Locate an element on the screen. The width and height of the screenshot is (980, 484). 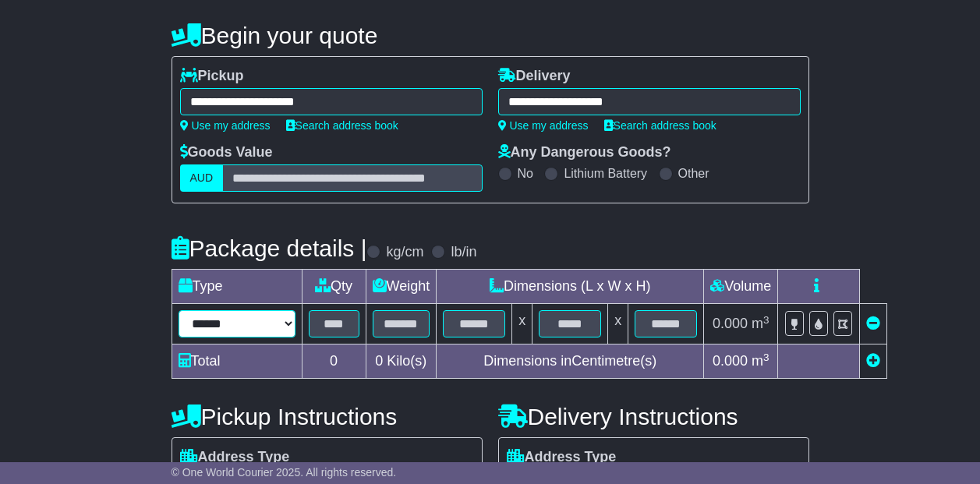
td: Weight is located at coordinates (400, 286).